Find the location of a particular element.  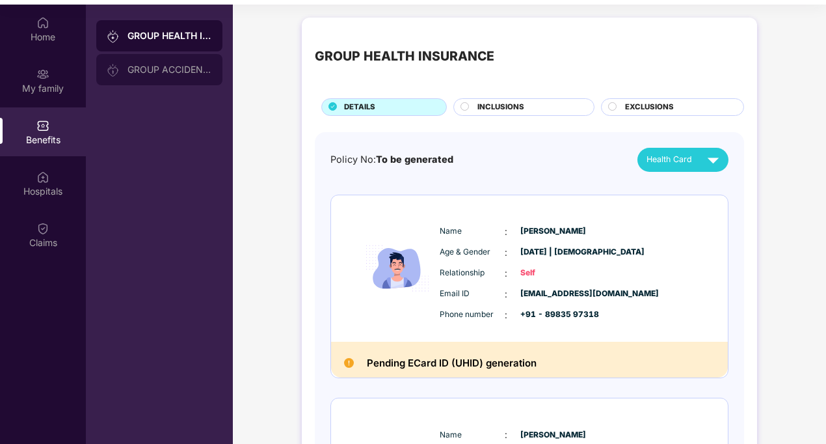

img: svg+xml;base64,PHN2ZyBpZD0iSG9zcGl0YWxzIiB4bWxucz0iaHR0cDovL3d3dy53My5vcmcvMjAwMC9zdmciIHdpZHRoPS... is located at coordinates (43, 177).